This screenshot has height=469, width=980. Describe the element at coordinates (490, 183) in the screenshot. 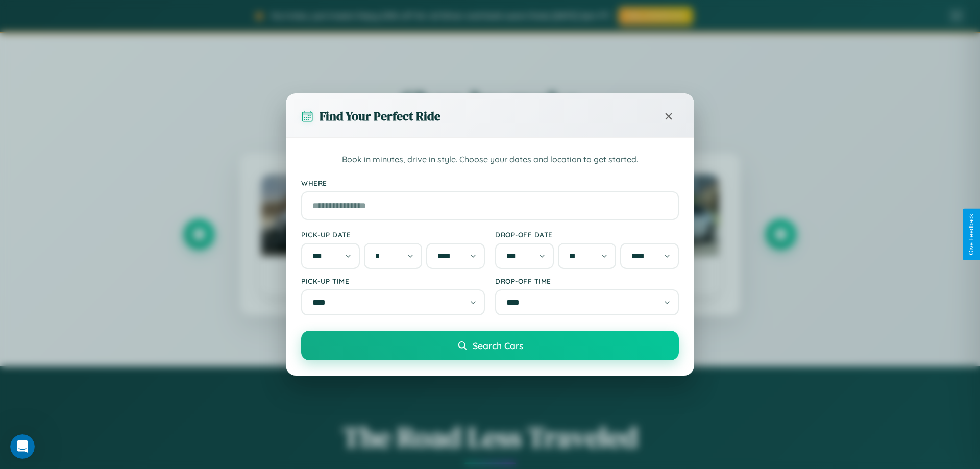

I see `label: Where` at that location.